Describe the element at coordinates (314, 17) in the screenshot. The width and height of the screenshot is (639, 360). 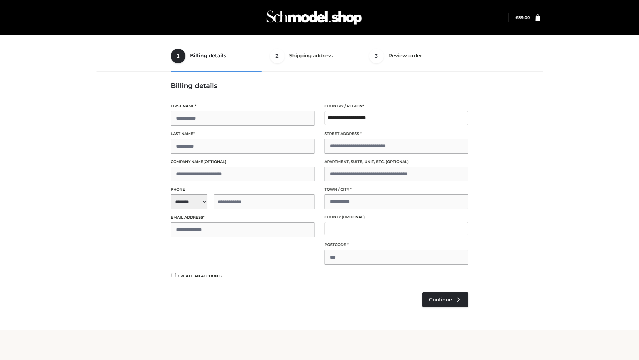
I see `a: Schmodel Admin 964` at that location.